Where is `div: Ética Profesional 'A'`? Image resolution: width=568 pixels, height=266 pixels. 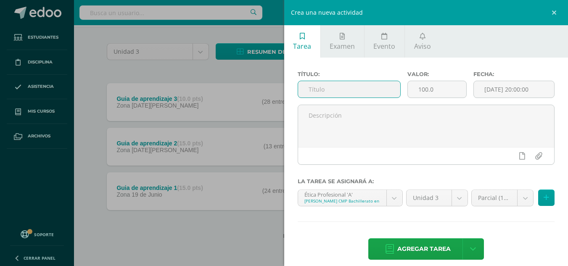 div: Ética Profesional 'A' is located at coordinates (343, 194).